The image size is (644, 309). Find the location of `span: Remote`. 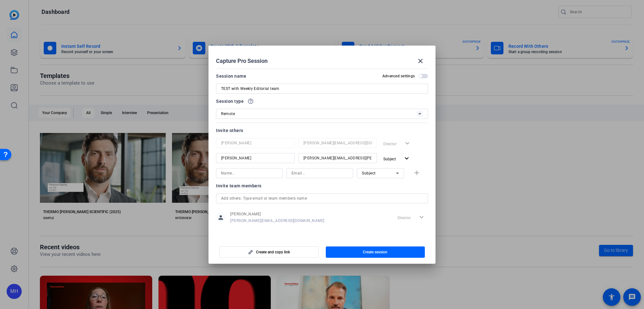

span: Remote is located at coordinates (228, 114).